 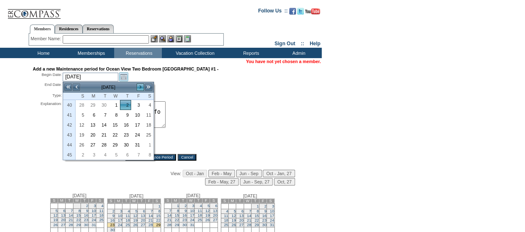 What do you see at coordinates (148, 135) in the screenshot?
I see `a: 25` at bounding box center [148, 135].